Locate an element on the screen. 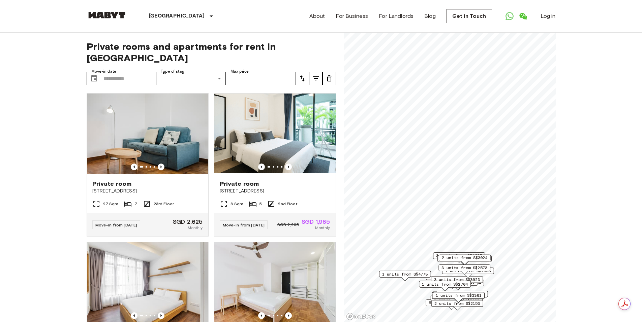  span: 3 units from S$3623 is located at coordinates (457, 280).